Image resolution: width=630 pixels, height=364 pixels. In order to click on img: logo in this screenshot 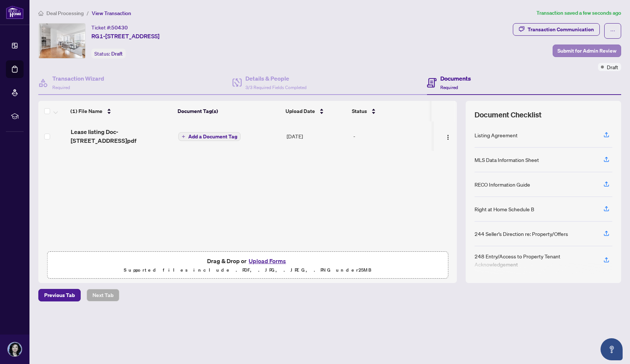, I will do `click(15, 12)`.